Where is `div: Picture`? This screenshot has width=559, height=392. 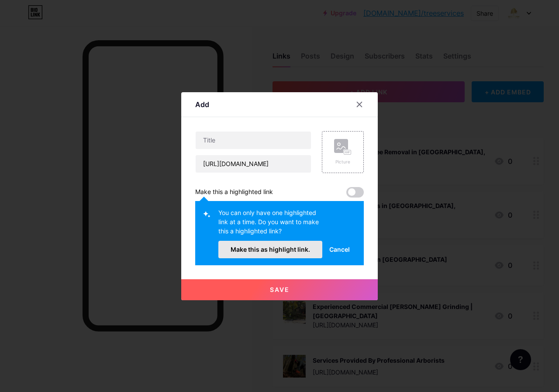
div: Picture is located at coordinates (343, 161).